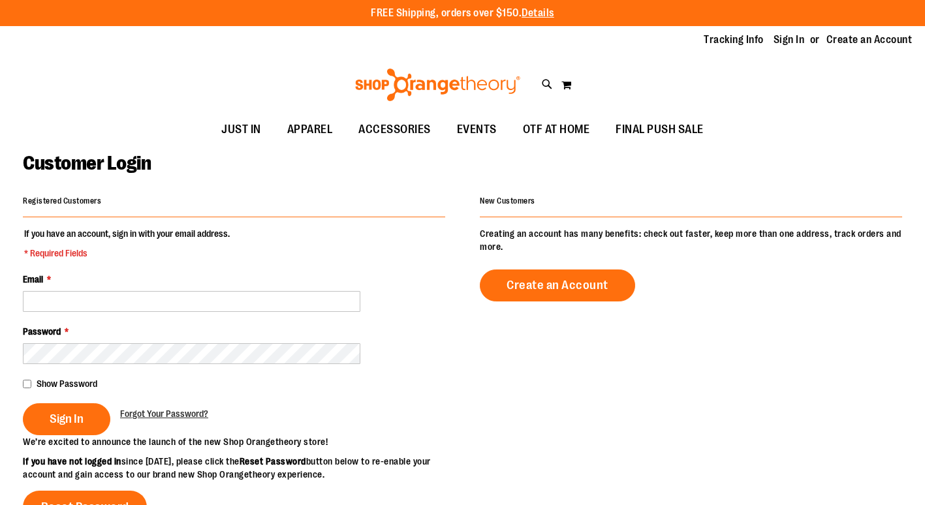 This screenshot has width=925, height=505. Describe the element at coordinates (556, 130) in the screenshot. I see `a: OTF AT HOME` at that location.